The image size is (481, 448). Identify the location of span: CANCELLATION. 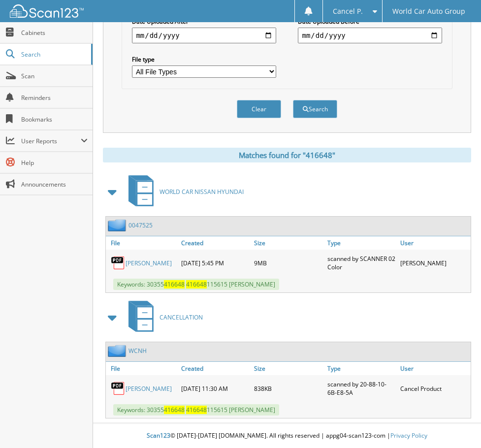
(181, 317).